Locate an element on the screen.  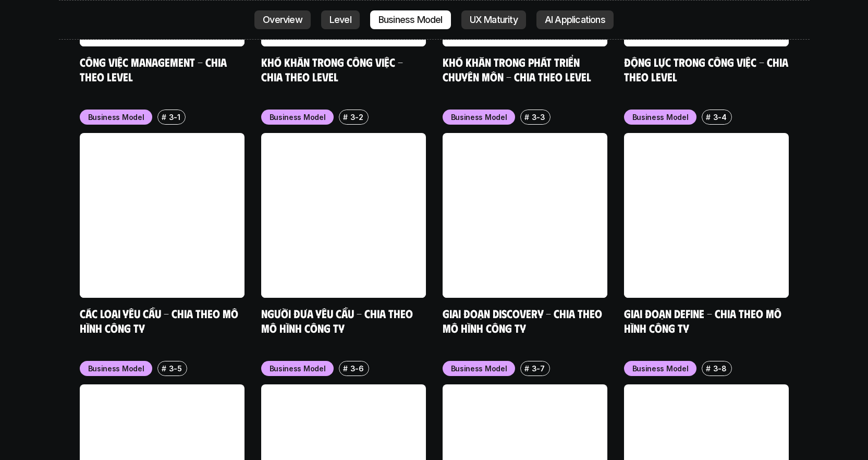
a: Động lực trong công việc - Chia theo Level is located at coordinates (707, 69).